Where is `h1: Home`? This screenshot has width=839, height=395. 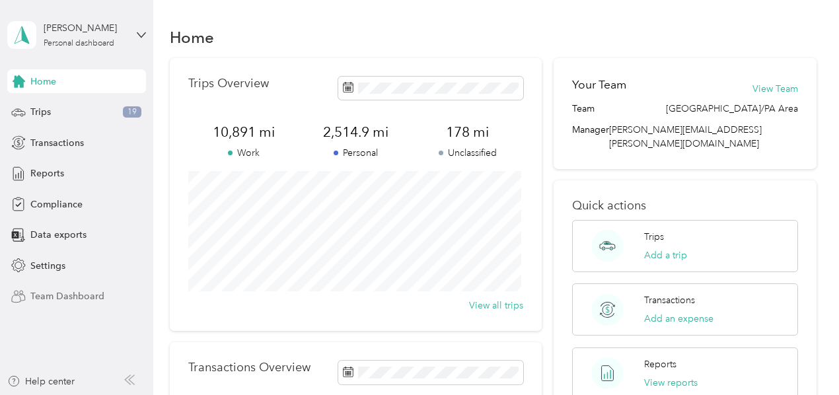
h1: Home is located at coordinates (192, 37).